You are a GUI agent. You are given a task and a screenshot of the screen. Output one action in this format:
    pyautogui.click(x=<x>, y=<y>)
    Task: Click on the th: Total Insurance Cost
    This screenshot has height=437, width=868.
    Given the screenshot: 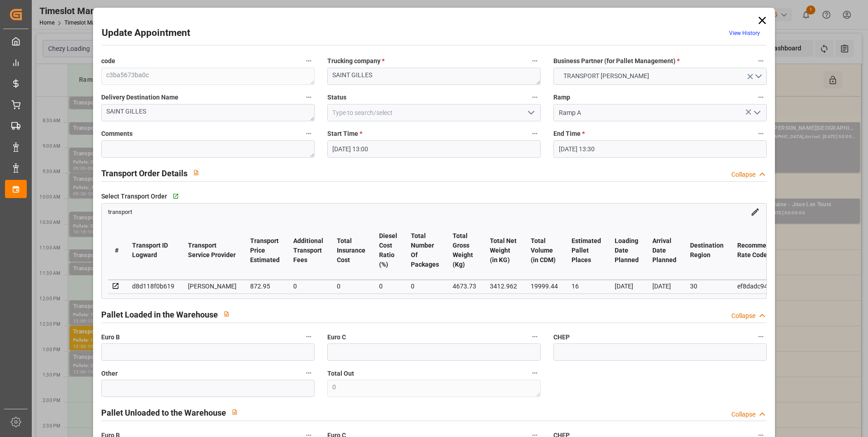 What is the action you would take?
    pyautogui.click(x=351, y=250)
    